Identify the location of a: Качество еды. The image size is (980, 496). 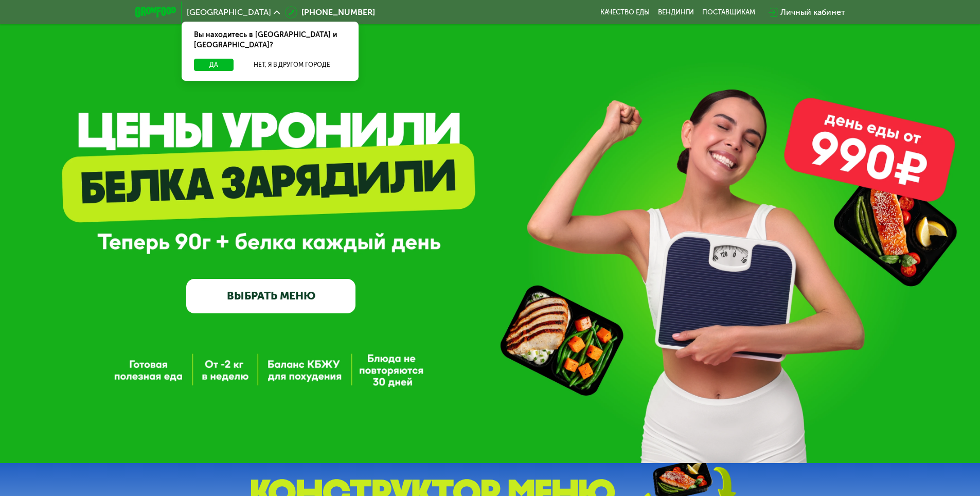
(625, 12).